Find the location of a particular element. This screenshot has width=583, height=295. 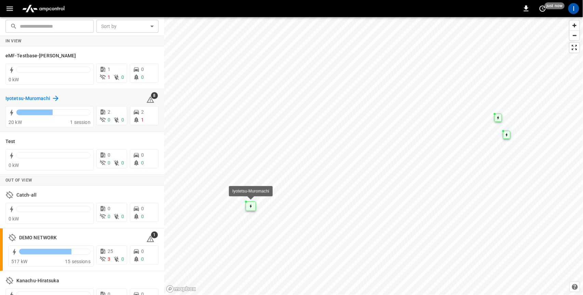

span: 517 kW is located at coordinates (19, 262).